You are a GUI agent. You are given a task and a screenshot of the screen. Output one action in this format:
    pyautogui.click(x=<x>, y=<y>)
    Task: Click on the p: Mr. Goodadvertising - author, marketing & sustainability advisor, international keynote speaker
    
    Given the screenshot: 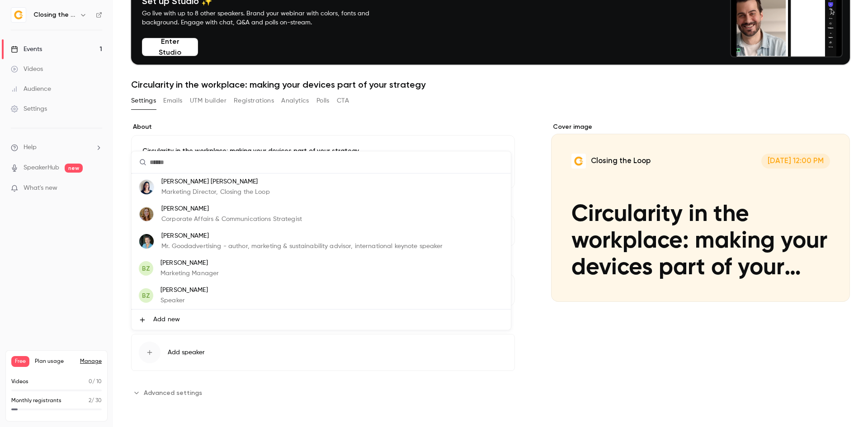 What is the action you would take?
    pyautogui.click(x=302, y=246)
    